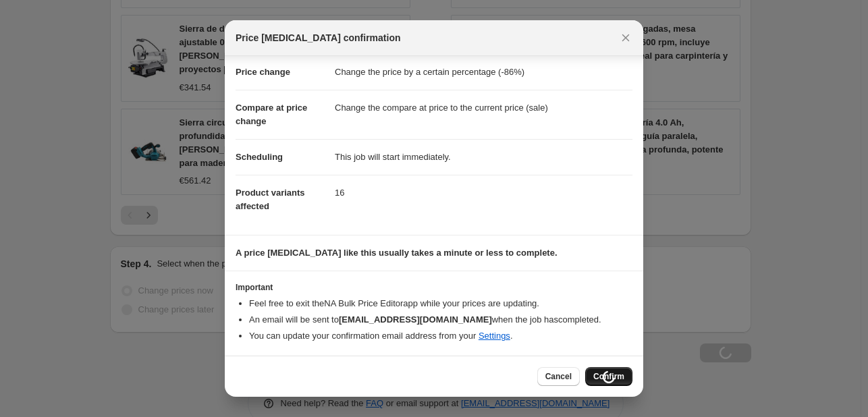 This screenshot has height=417, width=868. I want to click on li: Feel free to exit the NA Bulk Price Editor app while your prices are updating., so click(441, 304).